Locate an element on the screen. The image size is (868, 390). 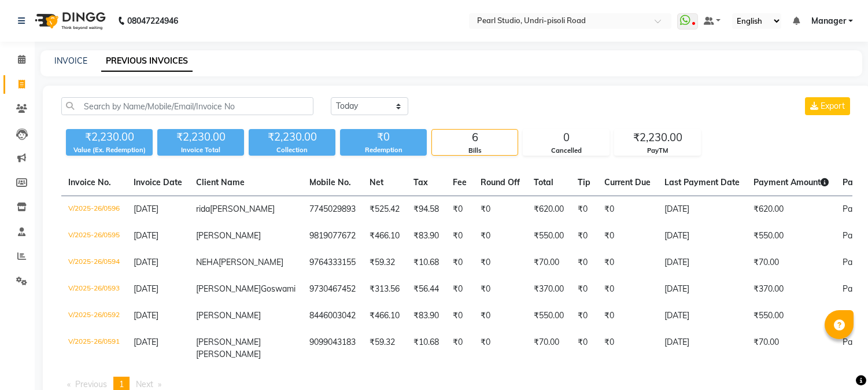
td: ₹370.00 is located at coordinates (549, 289).